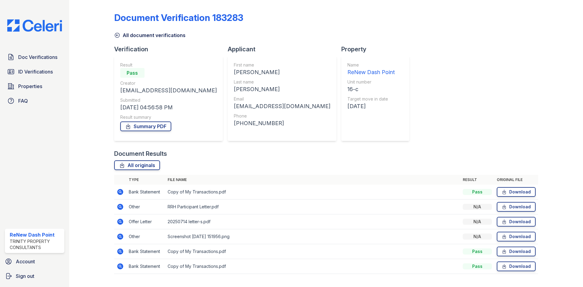  What do you see at coordinates (36, 244) in the screenshot?
I see `div: Trinity Property Consultants` at bounding box center [36, 244].